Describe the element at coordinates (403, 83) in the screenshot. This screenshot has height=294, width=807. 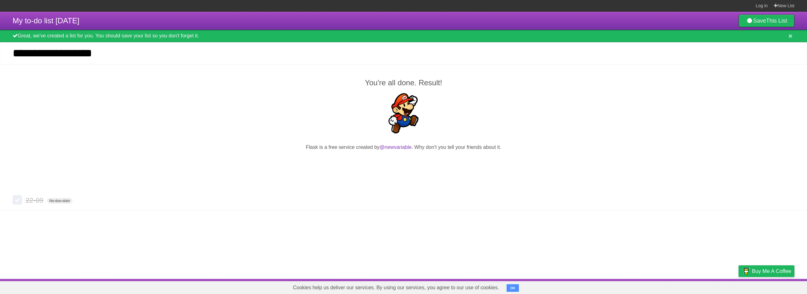
I see `h2: You're all done. Result!` at that location.